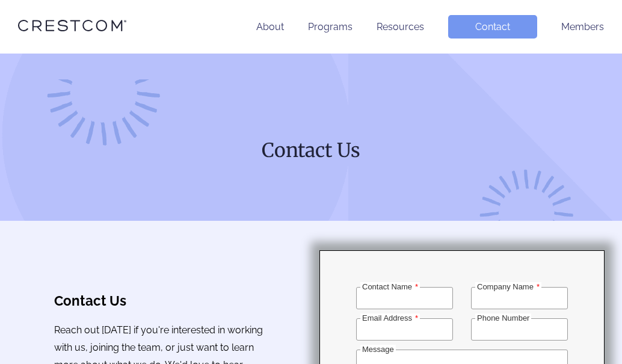  What do you see at coordinates (311, 150) in the screenshot?
I see `h1: Contact Us` at bounding box center [311, 150].